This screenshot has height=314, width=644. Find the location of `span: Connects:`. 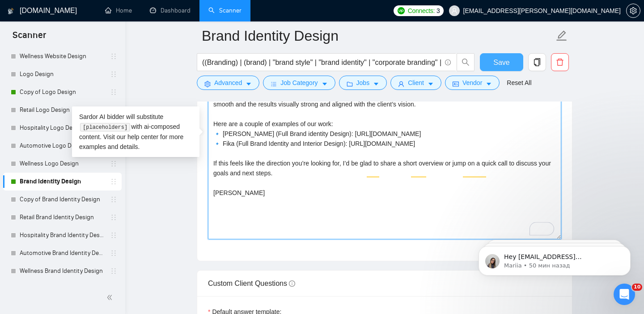

span: Connects: is located at coordinates (421, 11).